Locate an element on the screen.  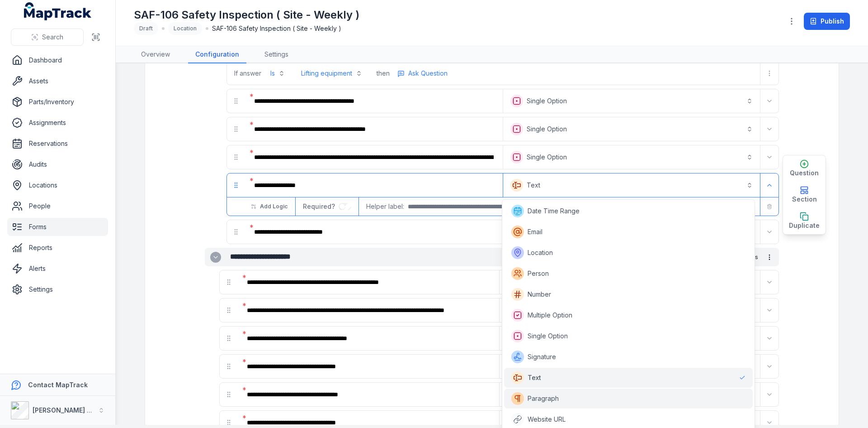
span: Text is located at coordinates (535, 377).